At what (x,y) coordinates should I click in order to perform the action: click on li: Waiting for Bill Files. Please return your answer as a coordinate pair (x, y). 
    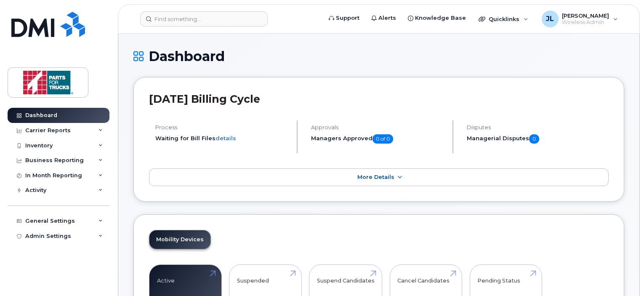
    Looking at the image, I should click on (222, 138).